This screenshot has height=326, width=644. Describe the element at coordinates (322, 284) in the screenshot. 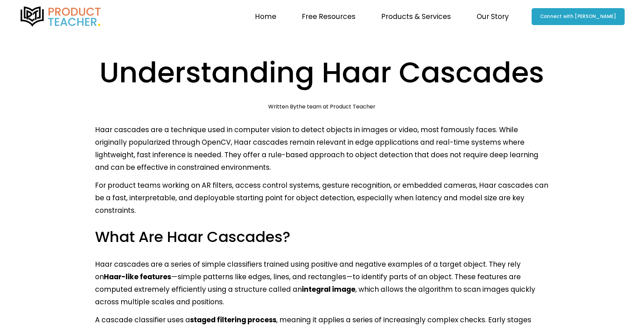

I see `p: Haar cascades are a series of simple classifiers trained using positive and negative examples of ...` at that location.